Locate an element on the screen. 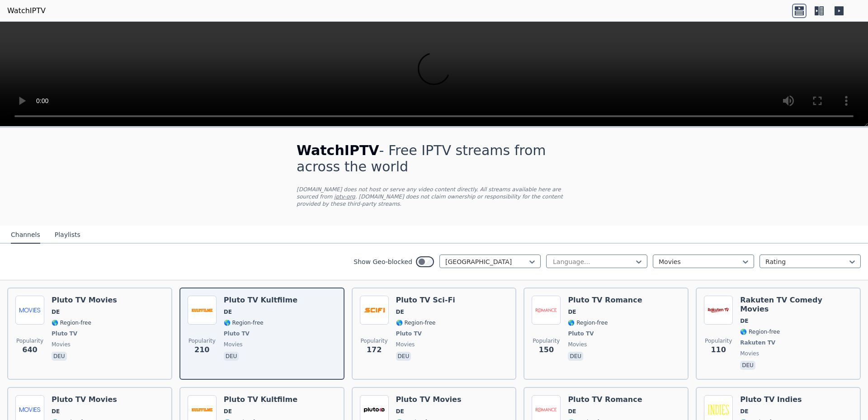 This screenshot has width=868, height=420. span: Rakuten TV is located at coordinates (758, 343).